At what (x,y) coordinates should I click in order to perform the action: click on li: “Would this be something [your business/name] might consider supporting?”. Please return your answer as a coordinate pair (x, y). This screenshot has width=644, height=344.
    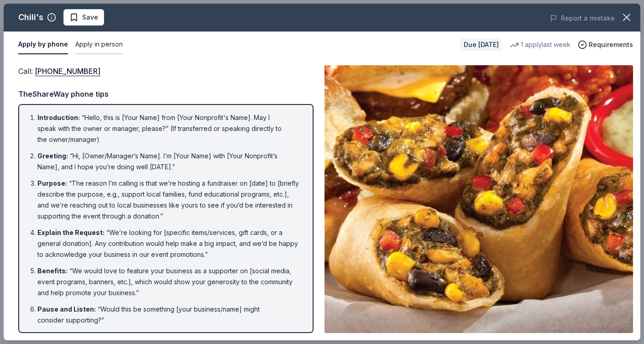
    Looking at the image, I should click on (169, 315).